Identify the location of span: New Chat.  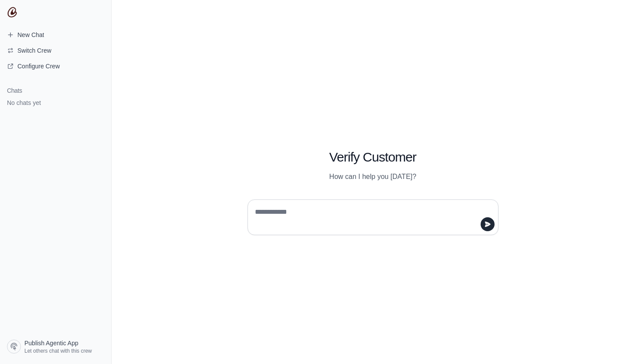
(31, 35).